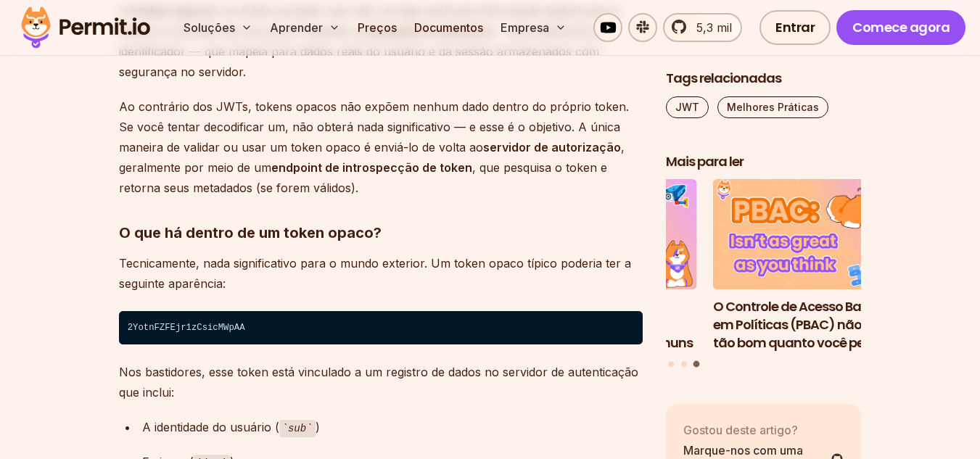  I want to click on font: JWT, so click(687, 106).